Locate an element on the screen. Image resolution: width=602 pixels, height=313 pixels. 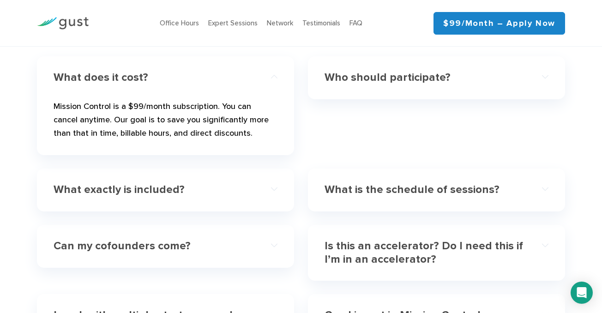
h4: What exactly is included? is located at coordinates (154, 190).